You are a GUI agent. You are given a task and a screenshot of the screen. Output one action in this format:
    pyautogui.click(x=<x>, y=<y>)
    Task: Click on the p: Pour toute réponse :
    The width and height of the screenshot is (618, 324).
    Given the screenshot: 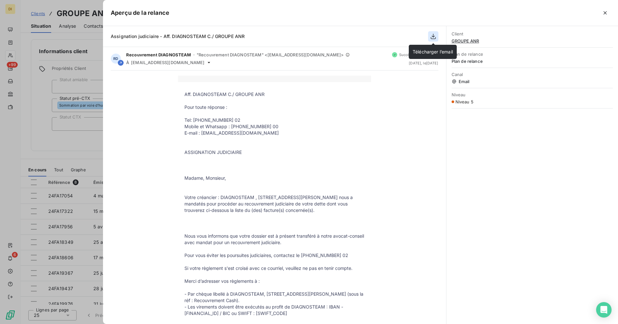 What is the action you would take?
    pyautogui.click(x=274, y=107)
    